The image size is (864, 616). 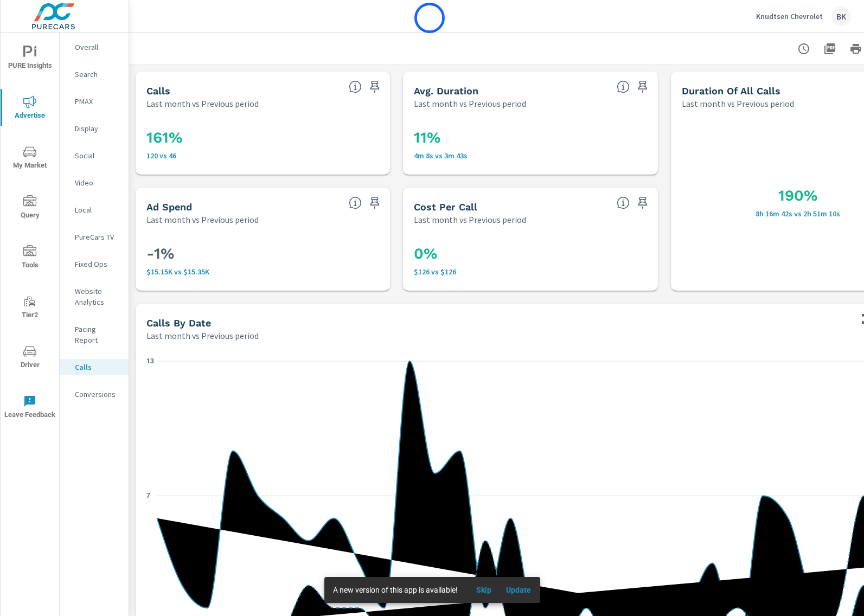 What do you see at coordinates (484, 590) in the screenshot?
I see `span: Skip` at bounding box center [484, 590].